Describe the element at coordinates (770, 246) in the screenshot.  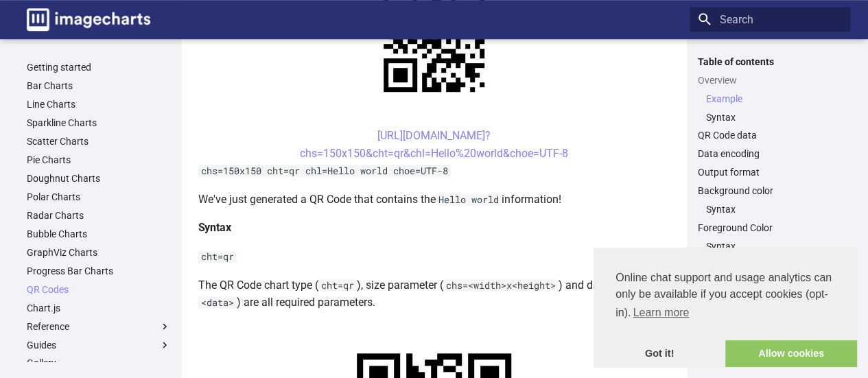
I see `nav: Foreground Color` at that location.